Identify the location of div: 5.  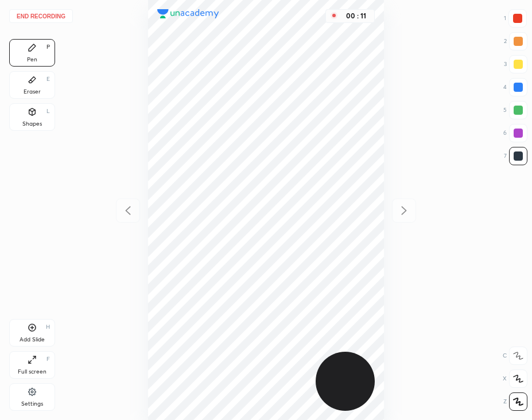
(515, 111).